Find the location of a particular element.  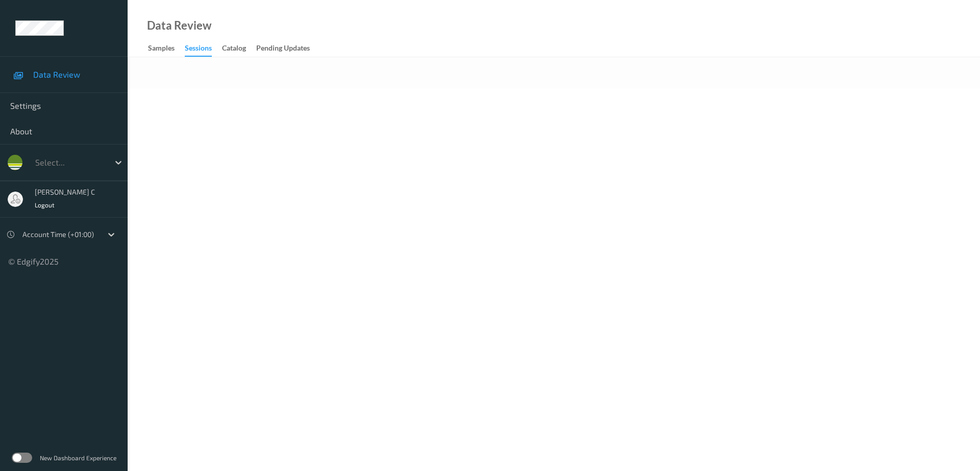

div: Sessions is located at coordinates (198, 50).